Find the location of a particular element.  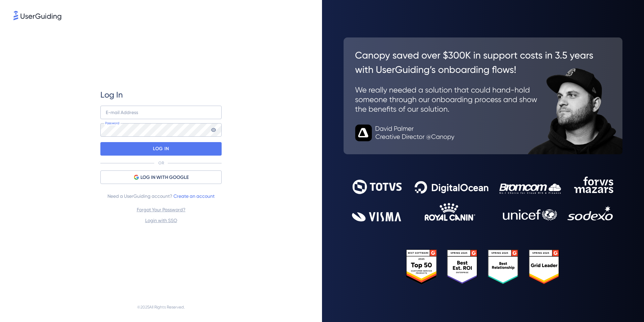

img: 9302ce2ac39453076f5bc0f2f2ca889b.svg is located at coordinates (483, 199).